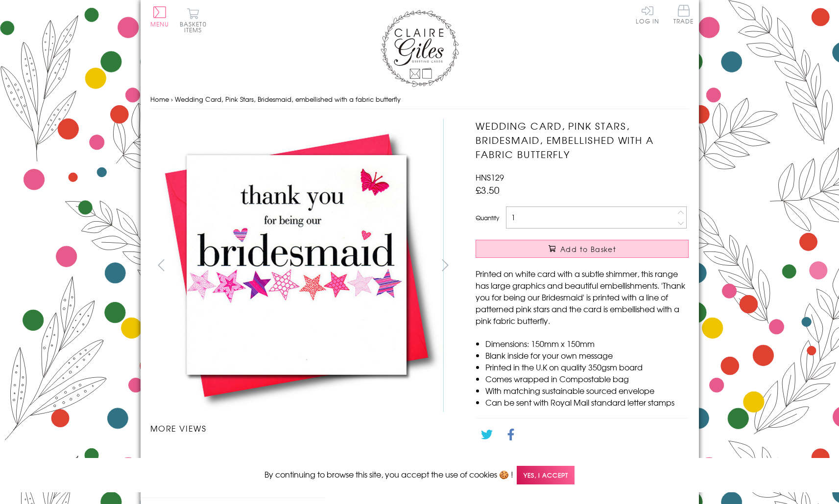 Image resolution: width=839 pixels, height=504 pixels. What do you see at coordinates (161, 265) in the screenshot?
I see `button: prev` at bounding box center [161, 265].